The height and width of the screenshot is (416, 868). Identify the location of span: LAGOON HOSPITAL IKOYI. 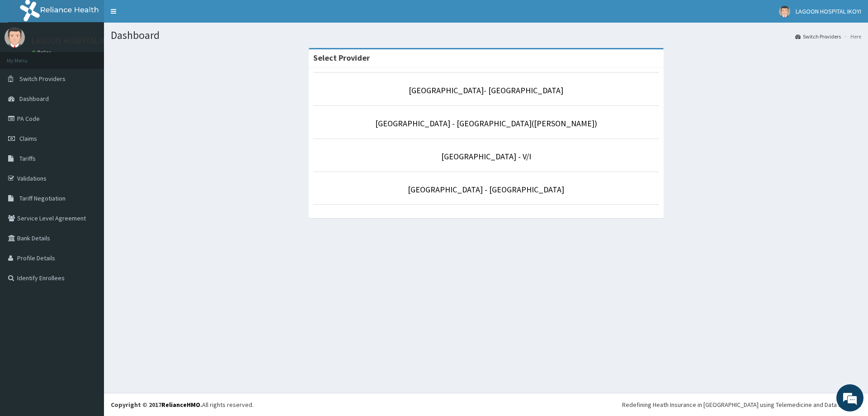
(828, 12).